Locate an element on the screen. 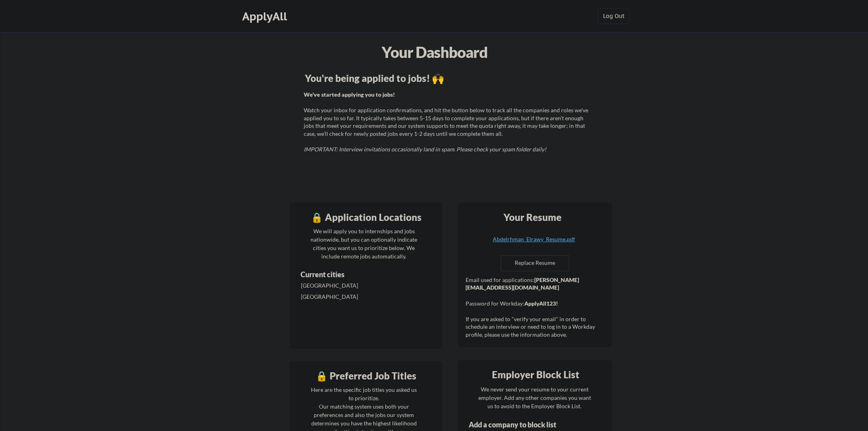 The width and height of the screenshot is (868, 431). div: Employer Block List is located at coordinates (536, 375).